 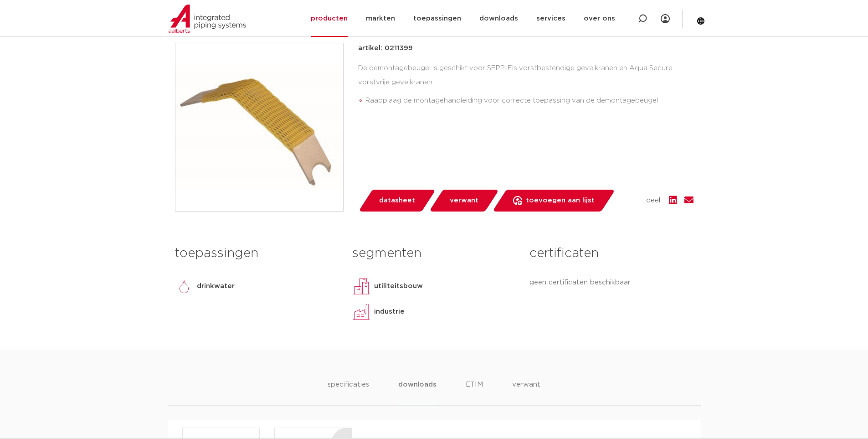 What do you see at coordinates (560, 200) in the screenshot?
I see `span: toevoegen aan lijst` at bounding box center [560, 200].